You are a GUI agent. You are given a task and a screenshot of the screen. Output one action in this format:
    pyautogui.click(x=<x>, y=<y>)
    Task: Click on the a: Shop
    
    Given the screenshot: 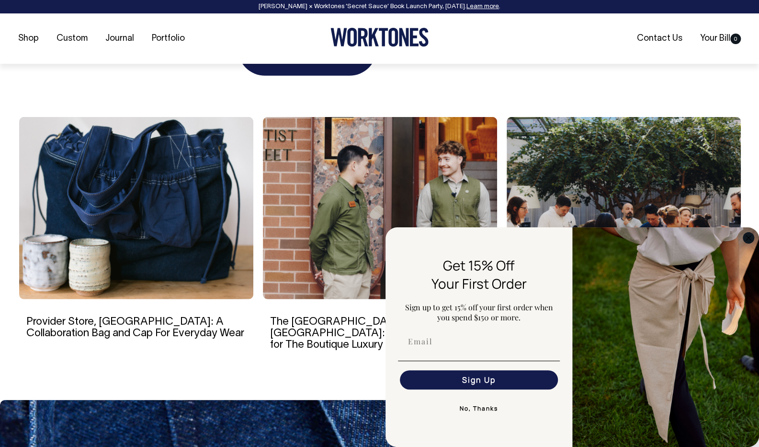 What is the action you would take?
    pyautogui.click(x=28, y=38)
    